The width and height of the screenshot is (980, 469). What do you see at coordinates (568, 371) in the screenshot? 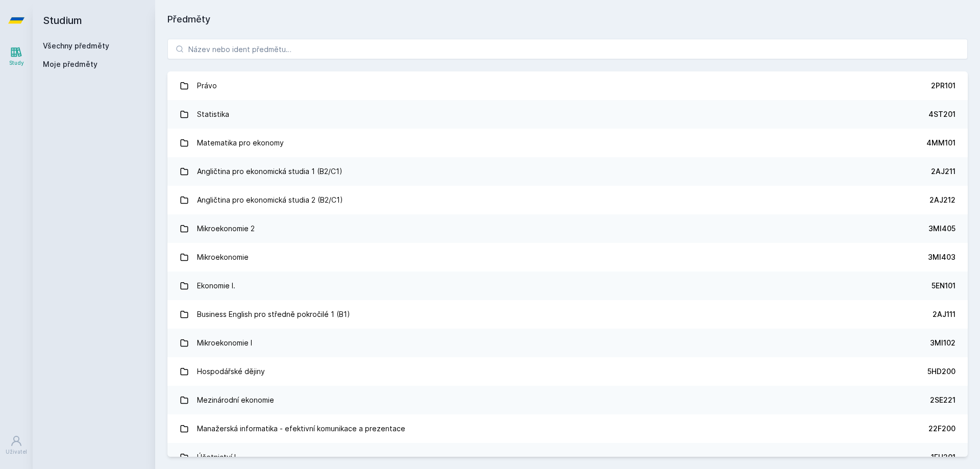
I see `a: Hospodářské dějiny 5HD200` at bounding box center [568, 371].